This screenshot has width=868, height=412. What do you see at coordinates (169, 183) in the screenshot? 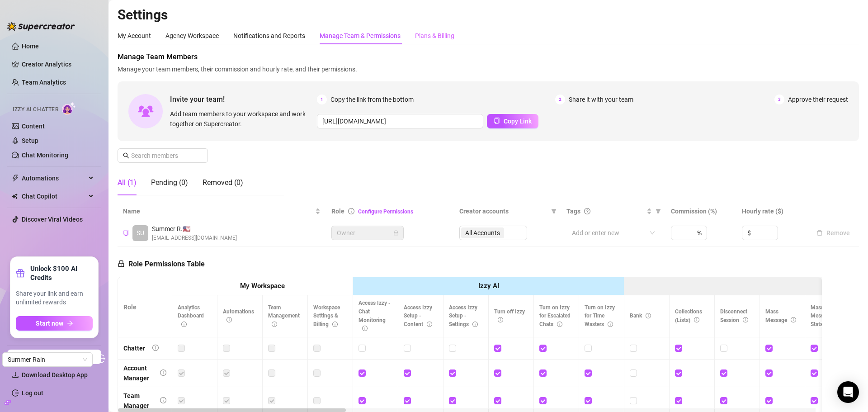
I see `div: Pending (0)` at bounding box center [169, 183].